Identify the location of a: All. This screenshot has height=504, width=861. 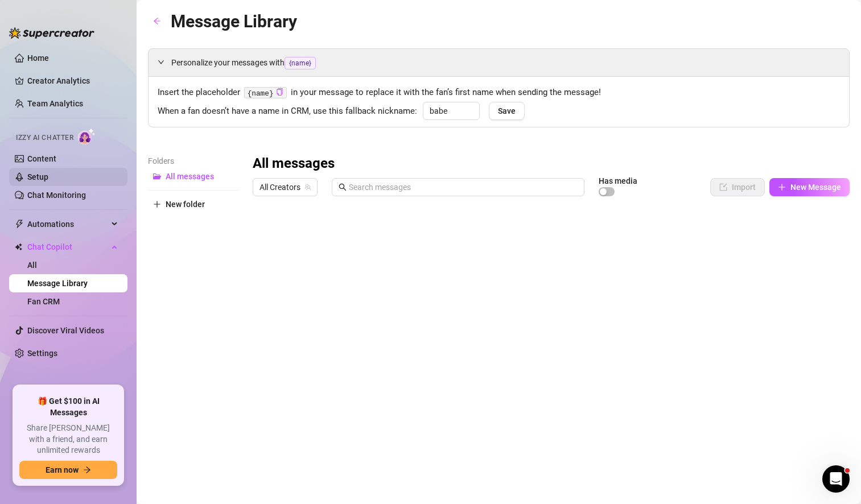
(32, 265).